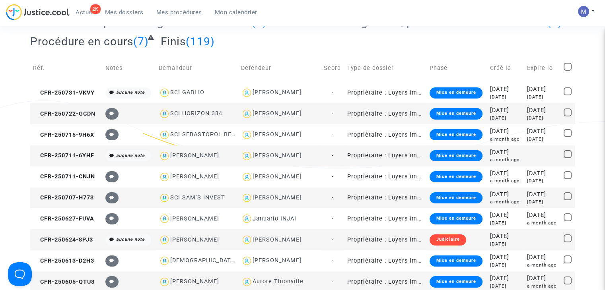  I want to click on div: 2K, so click(95, 9).